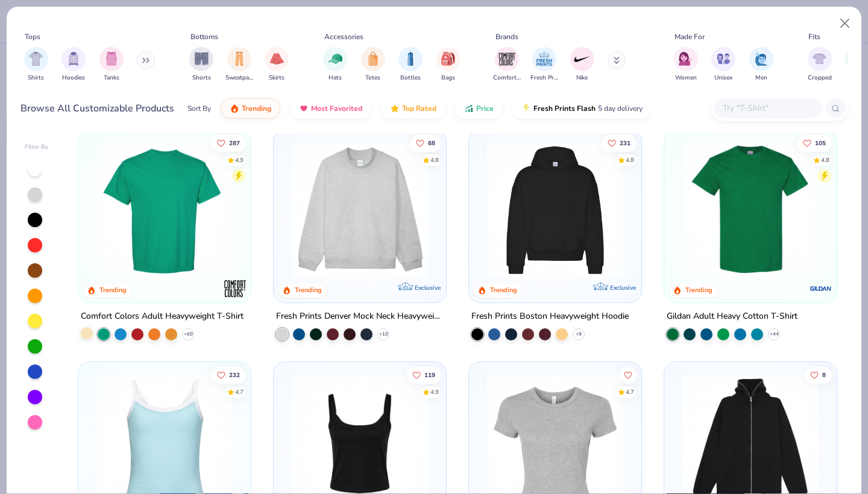 Image resolution: width=868 pixels, height=494 pixels. I want to click on img: Totes Image, so click(373, 58).